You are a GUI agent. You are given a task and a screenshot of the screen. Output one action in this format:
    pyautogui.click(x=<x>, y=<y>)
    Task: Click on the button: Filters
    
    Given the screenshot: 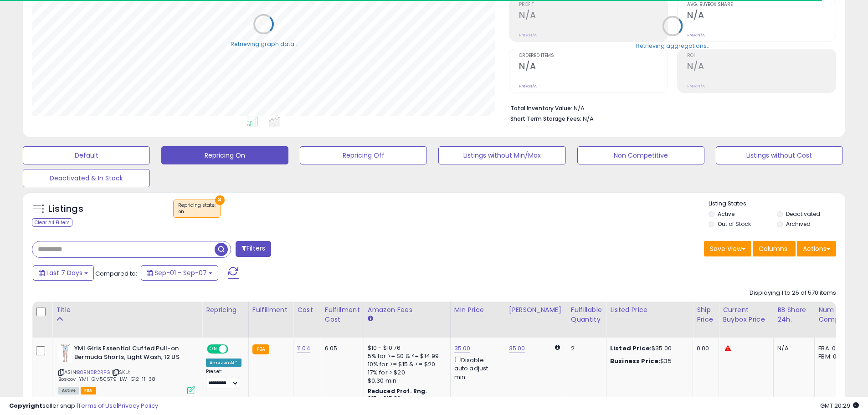 What is the action you would take?
    pyautogui.click(x=254, y=249)
    